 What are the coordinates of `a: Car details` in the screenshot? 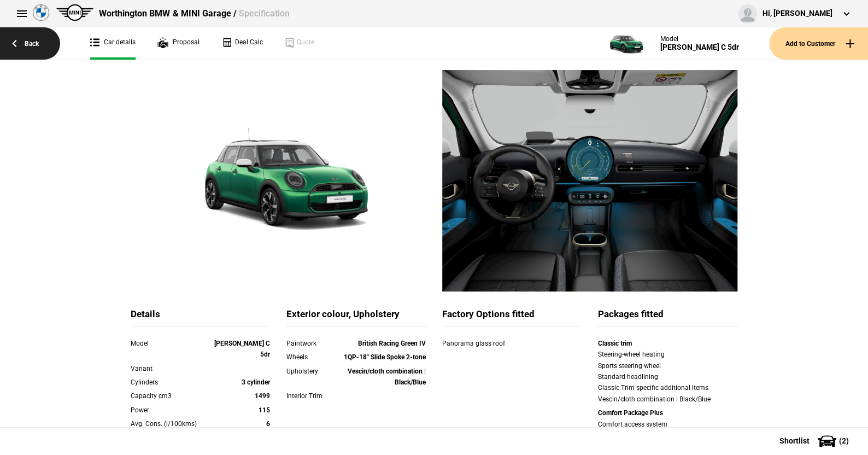 It's located at (113, 43).